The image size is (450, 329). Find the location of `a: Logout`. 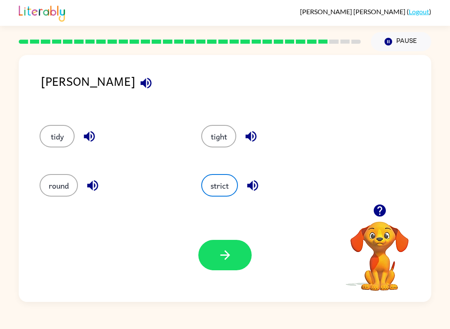

a: Logout is located at coordinates (419, 11).